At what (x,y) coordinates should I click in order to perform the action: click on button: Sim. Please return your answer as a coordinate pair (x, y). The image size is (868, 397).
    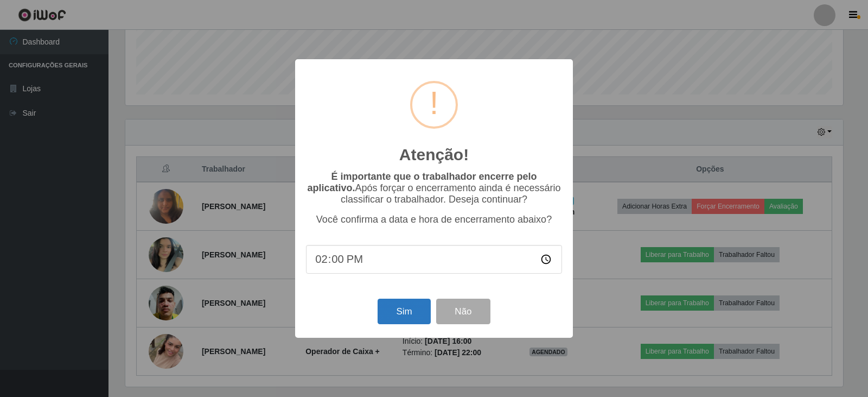
    Looking at the image, I should click on (404, 311).